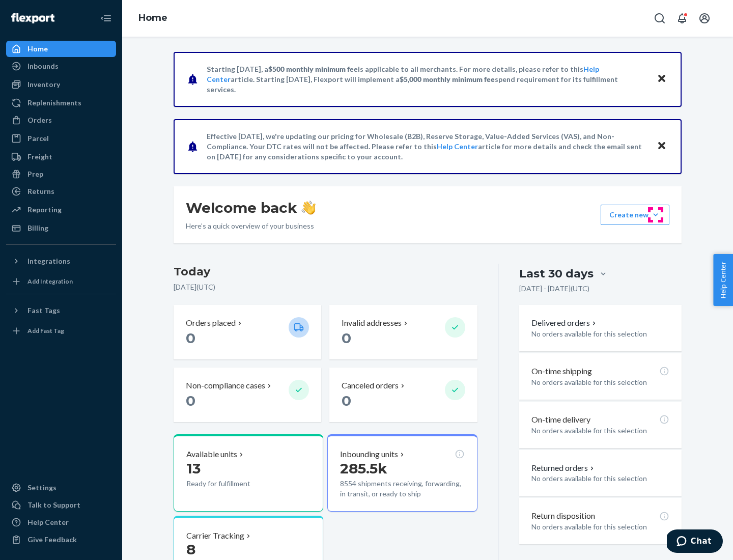 The width and height of the screenshot is (733, 560). I want to click on button: Open notifications, so click(682, 18).